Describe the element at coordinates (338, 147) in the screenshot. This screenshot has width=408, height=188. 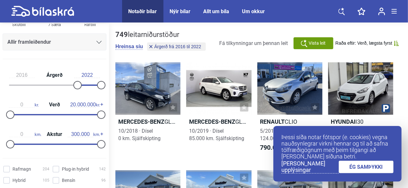
I see `p: Þessi síða notar fótspor (e. cookies) vegna nauðsynlegrar virkni hennar og til að safna tölfræðig...` at that location.